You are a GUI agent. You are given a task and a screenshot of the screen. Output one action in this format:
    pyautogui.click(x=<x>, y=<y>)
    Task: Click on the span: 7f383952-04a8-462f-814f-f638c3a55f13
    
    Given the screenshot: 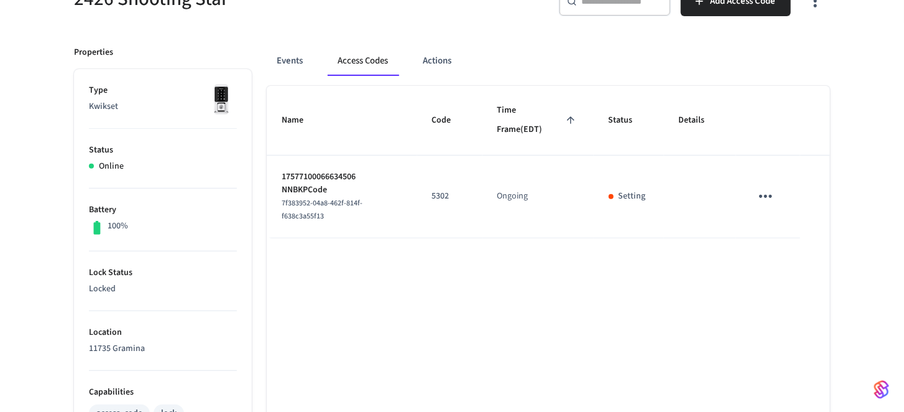 What is the action you would take?
    pyautogui.click(x=322, y=210)
    